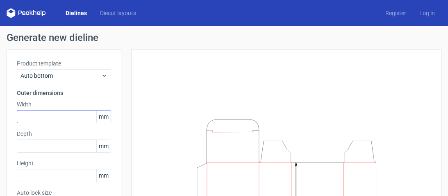 The image size is (448, 196). Describe the element at coordinates (64, 163) in the screenshot. I see `label: Height` at that location.